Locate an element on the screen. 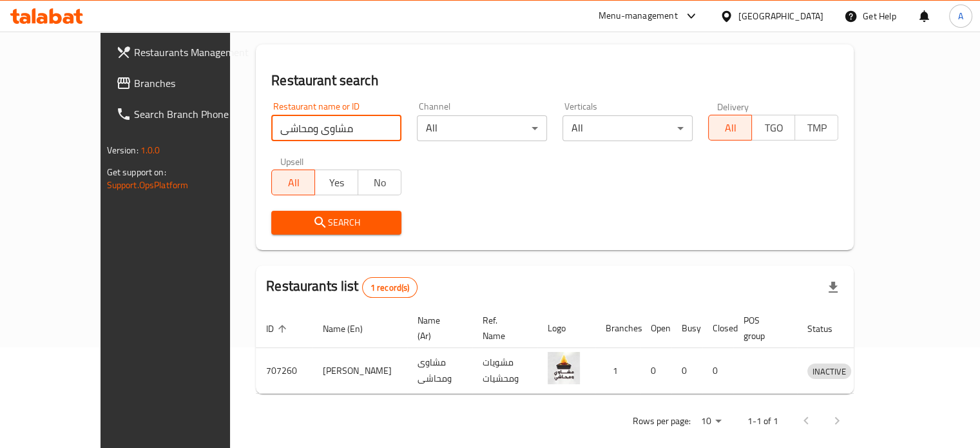  h2: Restaurants list is located at coordinates (342, 287).